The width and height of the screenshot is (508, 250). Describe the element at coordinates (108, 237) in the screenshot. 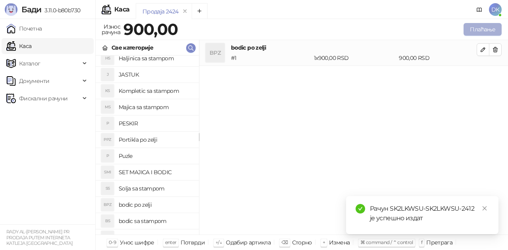

I see `div: DDS` at that location.